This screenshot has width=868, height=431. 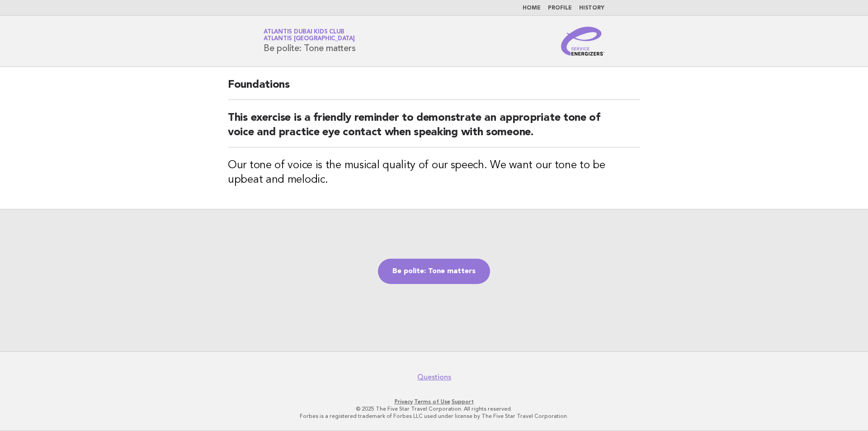 I want to click on p: Forbes is a registered trademark of Forbes LLC used under license by The Five Star Travel Corpora..., so click(x=434, y=416).